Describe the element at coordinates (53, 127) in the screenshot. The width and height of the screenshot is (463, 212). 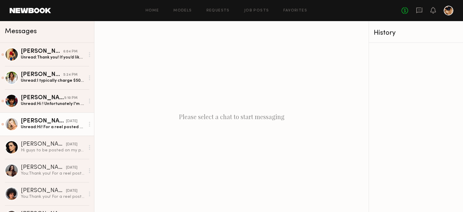
I see `div: Unread: Hi! For a reel posted on my page in collaboration with yours, my rate is $400, which incl...` at that location.